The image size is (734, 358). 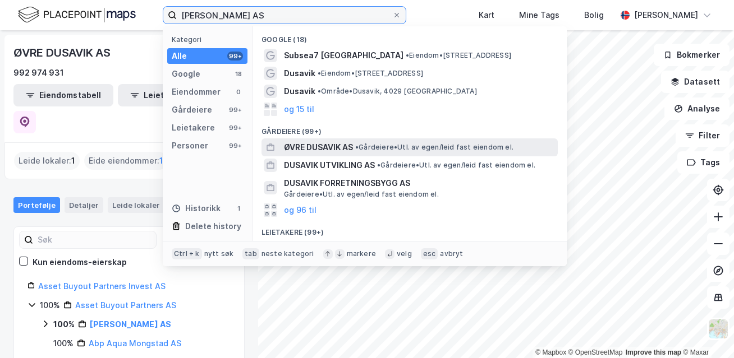 I want to click on div: Chat Widget, so click(x=706, y=332).